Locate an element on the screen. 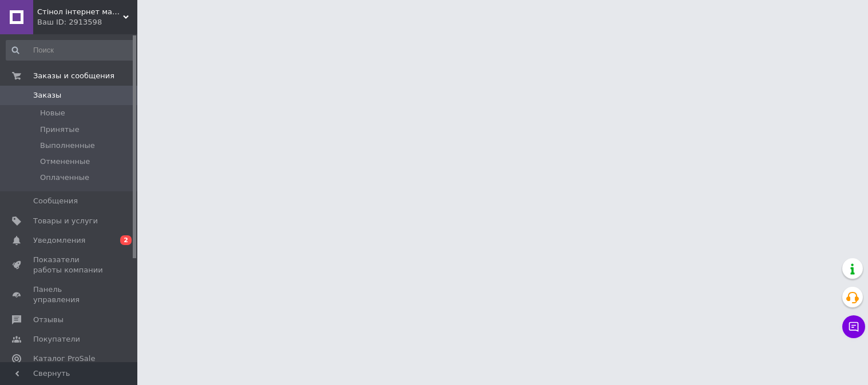 The height and width of the screenshot is (385, 868). button: Чат с покупателем is located at coordinates (853, 327).